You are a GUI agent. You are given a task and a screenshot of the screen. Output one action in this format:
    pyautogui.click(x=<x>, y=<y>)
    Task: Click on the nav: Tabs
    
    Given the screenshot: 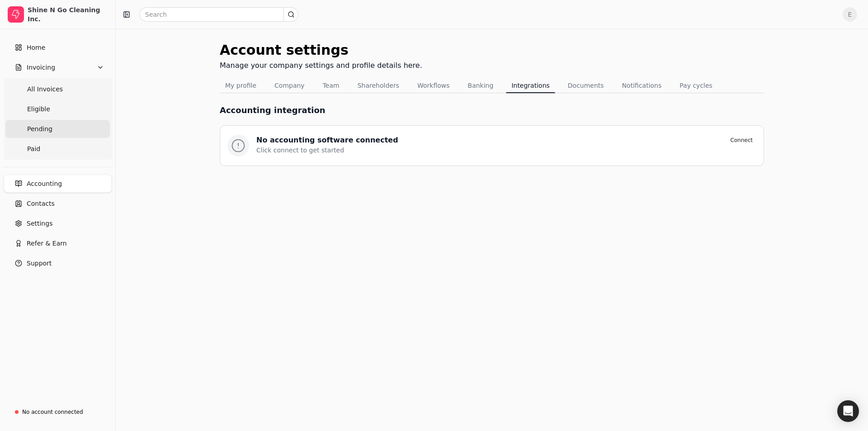 What is the action you would take?
    pyautogui.click(x=492, y=85)
    